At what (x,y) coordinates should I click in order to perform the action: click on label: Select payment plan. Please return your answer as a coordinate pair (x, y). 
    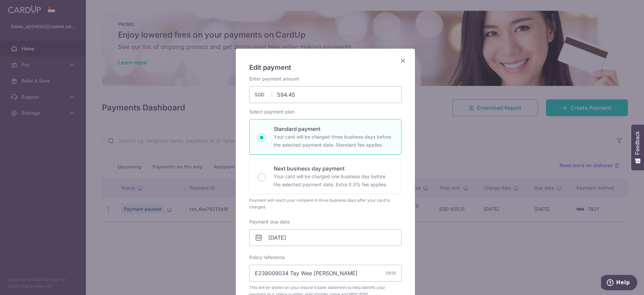
    Looking at the image, I should click on (272, 111).